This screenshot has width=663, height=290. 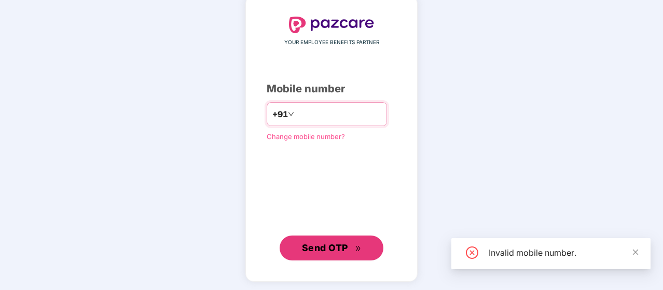 I want to click on span: down, so click(x=291, y=114).